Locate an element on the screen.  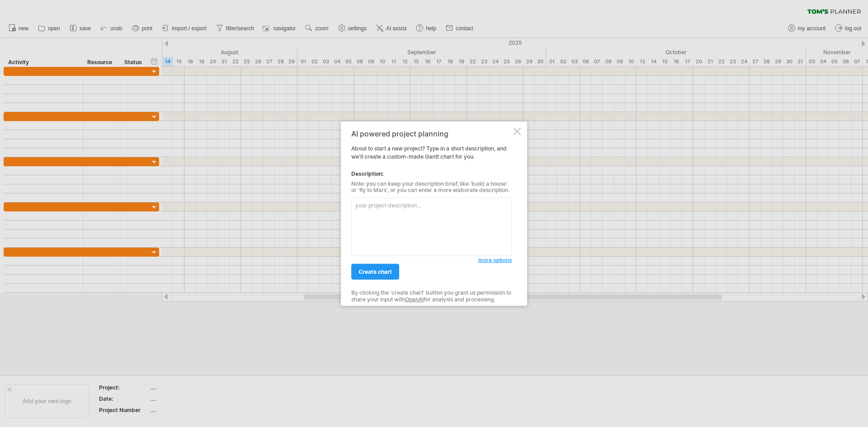
div: By clicking the 'create chart' button you grant us permission to share your input with for analys... is located at coordinates (431, 296).